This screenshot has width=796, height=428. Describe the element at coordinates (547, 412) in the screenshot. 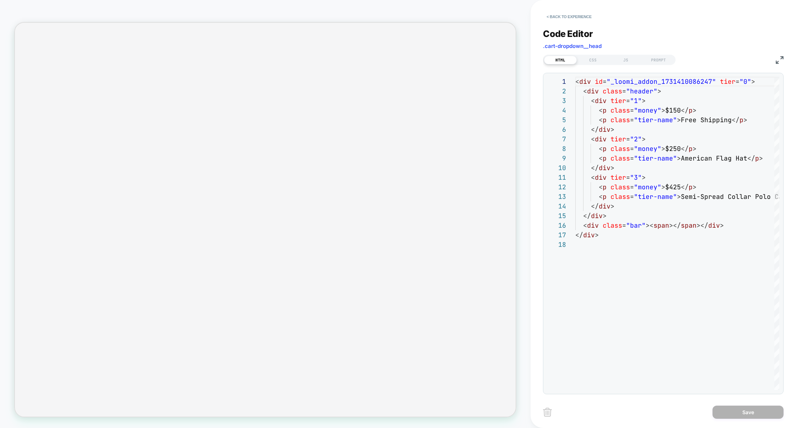

I see `img: delete` at that location.